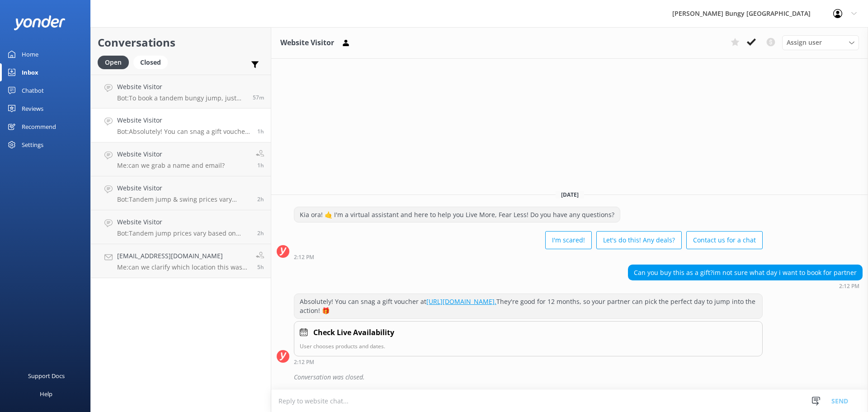  Describe the element at coordinates (33, 145) in the screenshot. I see `div: Settings` at that location.